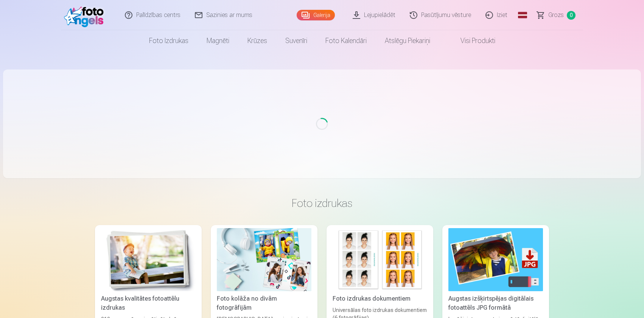 This screenshot has width=644, height=318. I want to click on img: Augstas izšķirtspējas digitālais fotoattēls JPG formātā, so click(496, 260).